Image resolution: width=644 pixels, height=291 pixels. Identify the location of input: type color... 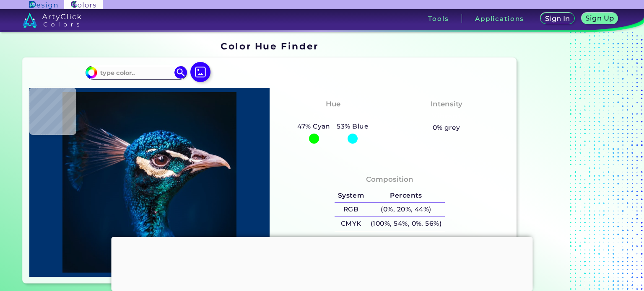
(137, 72).